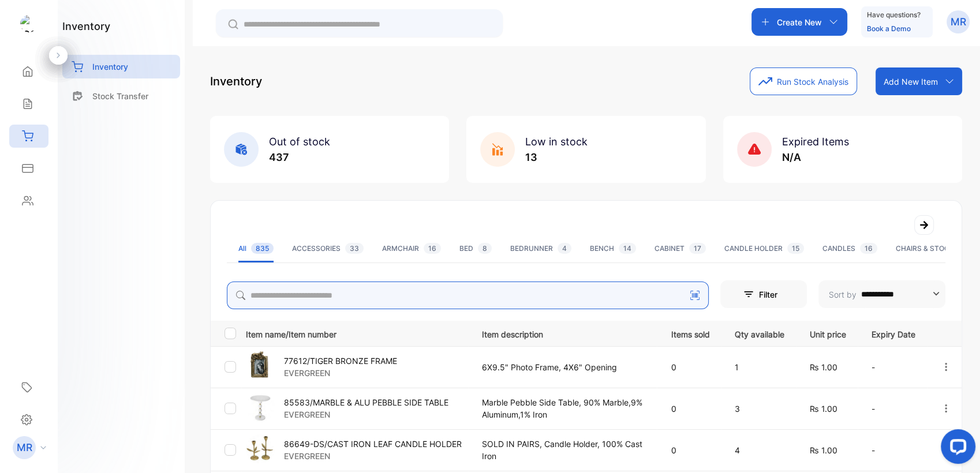 The image size is (980, 473). I want to click on div: ARMCHAIR, so click(411, 249).